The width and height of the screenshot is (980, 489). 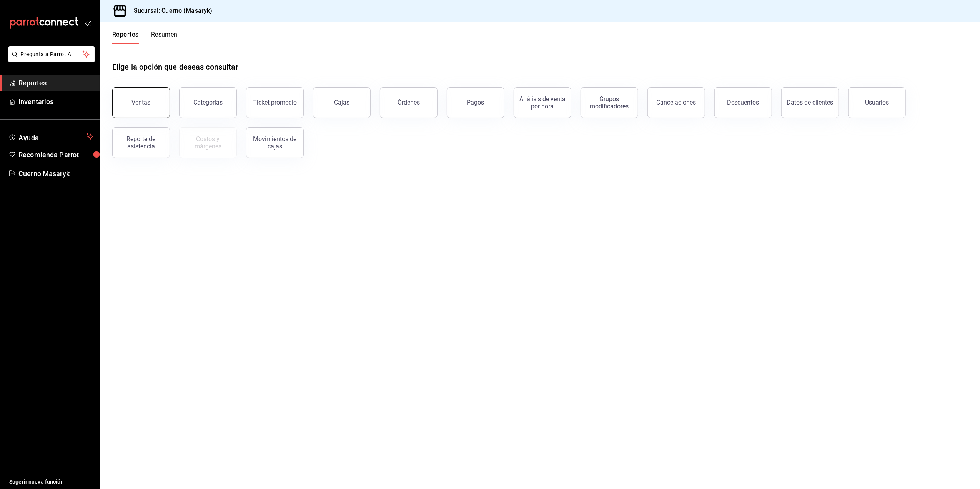 What do you see at coordinates (476, 102) in the screenshot?
I see `button: Pagos` at bounding box center [476, 102].